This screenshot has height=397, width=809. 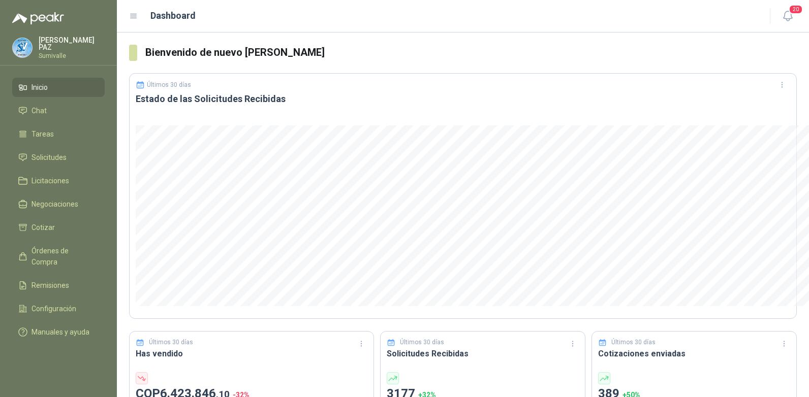 What do you see at coordinates (63, 257) in the screenshot?
I see `span: Órdenes de Compra` at bounding box center [63, 257].